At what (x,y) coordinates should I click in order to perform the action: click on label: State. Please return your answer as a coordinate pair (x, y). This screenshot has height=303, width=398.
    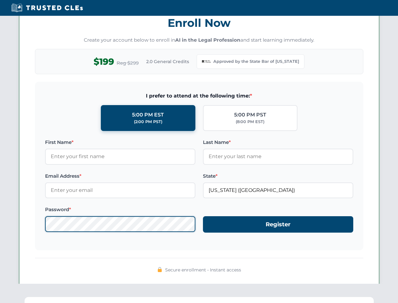
    Looking at the image, I should click on (278, 176).